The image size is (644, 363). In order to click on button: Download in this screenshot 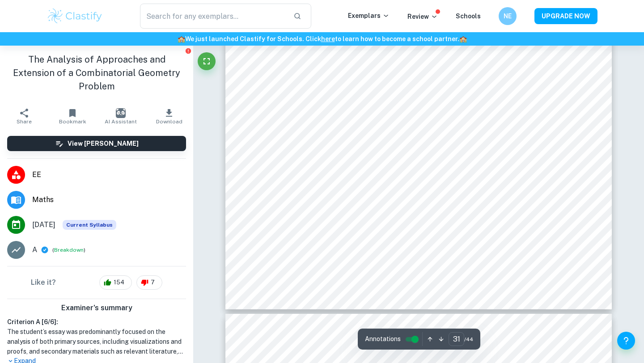, I will do `click(169, 116)`.